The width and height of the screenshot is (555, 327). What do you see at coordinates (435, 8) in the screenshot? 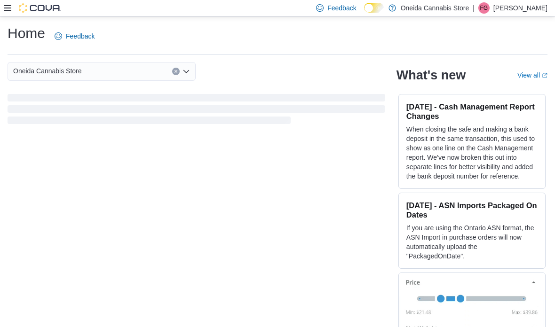
I see `p: Oneida Cannabis Store` at bounding box center [435, 8].